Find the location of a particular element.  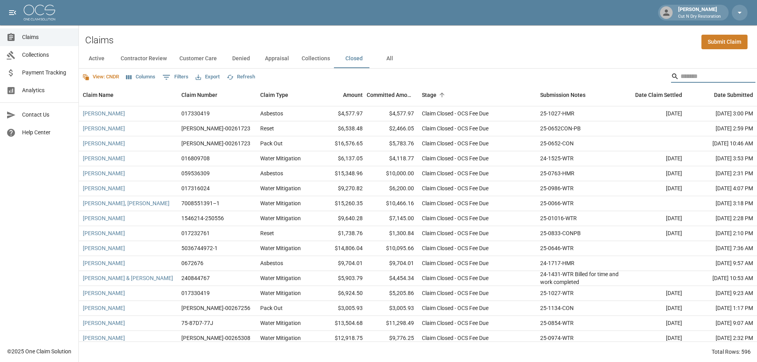

div: $1,738.76 is located at coordinates (341, 234).